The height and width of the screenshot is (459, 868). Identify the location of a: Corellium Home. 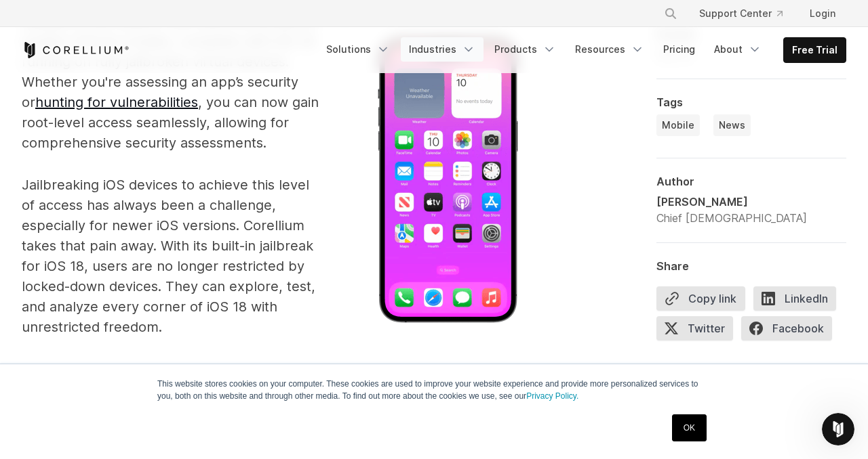
(75, 51).